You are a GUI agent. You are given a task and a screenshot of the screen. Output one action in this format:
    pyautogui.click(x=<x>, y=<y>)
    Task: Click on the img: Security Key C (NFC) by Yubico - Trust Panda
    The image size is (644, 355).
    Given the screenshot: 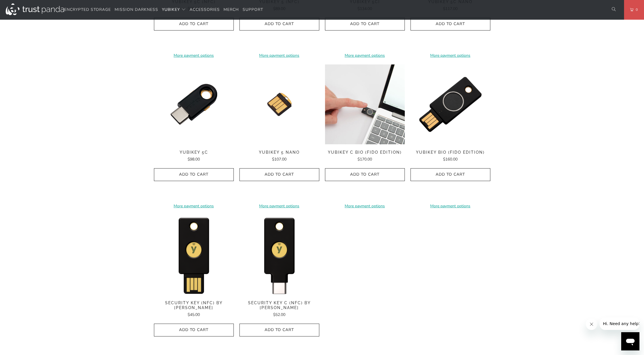 What is the action you would take?
    pyautogui.click(x=280, y=255)
    